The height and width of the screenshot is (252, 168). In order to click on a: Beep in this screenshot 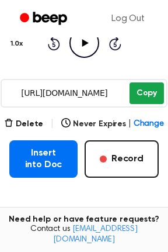, I will do `click(44, 19)`.